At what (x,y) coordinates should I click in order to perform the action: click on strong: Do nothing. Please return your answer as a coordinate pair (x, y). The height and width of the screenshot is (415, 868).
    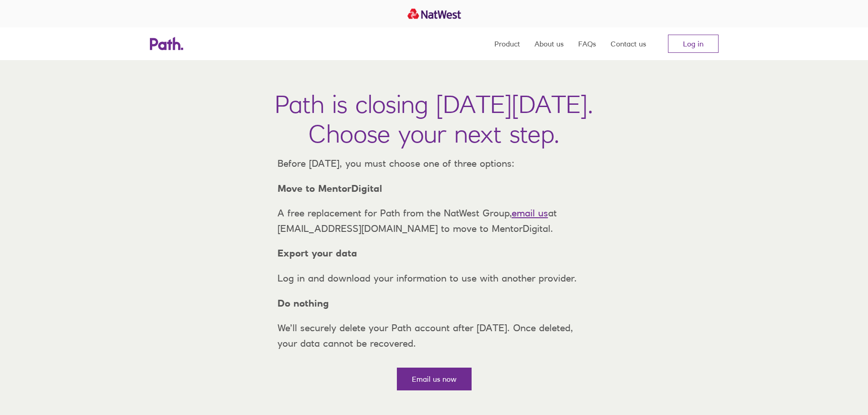
    Looking at the image, I should click on (303, 303).